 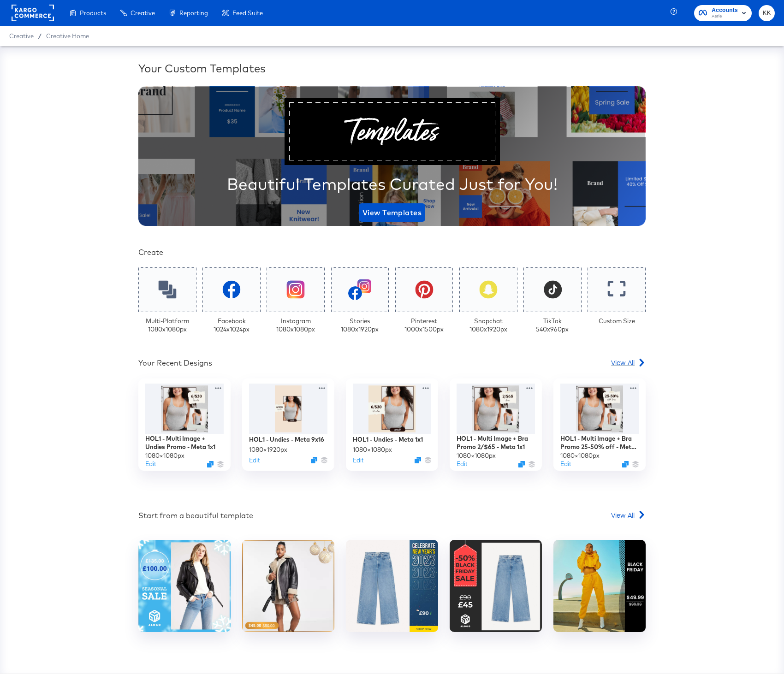 What do you see at coordinates (552, 325) in the screenshot?
I see `div: TikTok 540 x 960 px` at bounding box center [552, 325].